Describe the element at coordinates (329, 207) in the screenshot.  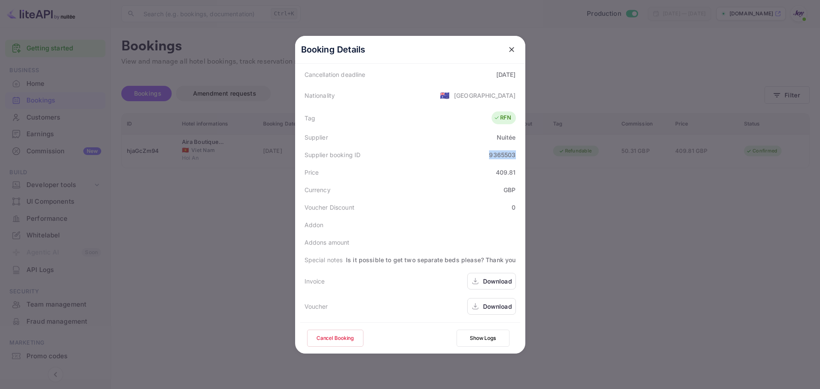
I see `div: Voucher Discount` at that location.